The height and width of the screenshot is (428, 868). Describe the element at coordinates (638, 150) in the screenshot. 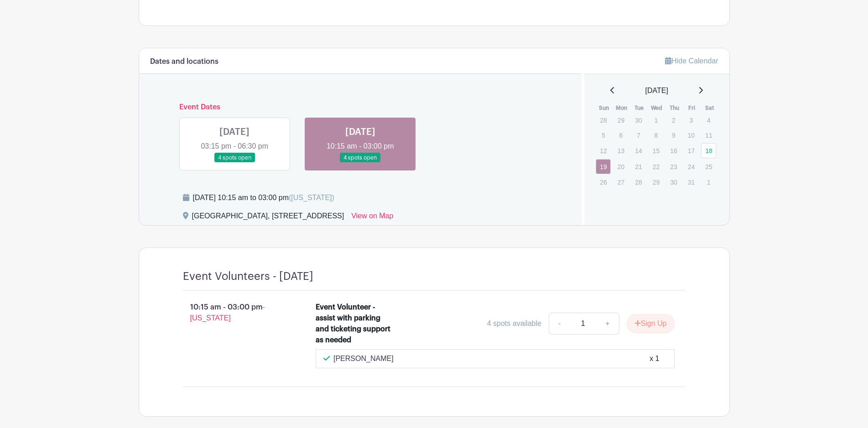

I see `p: 14` at that location.